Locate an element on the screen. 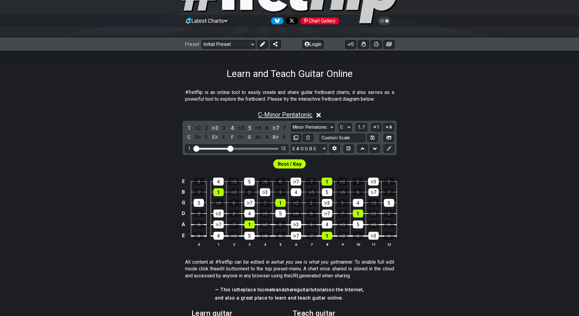  th: 7 is located at coordinates (311, 244).